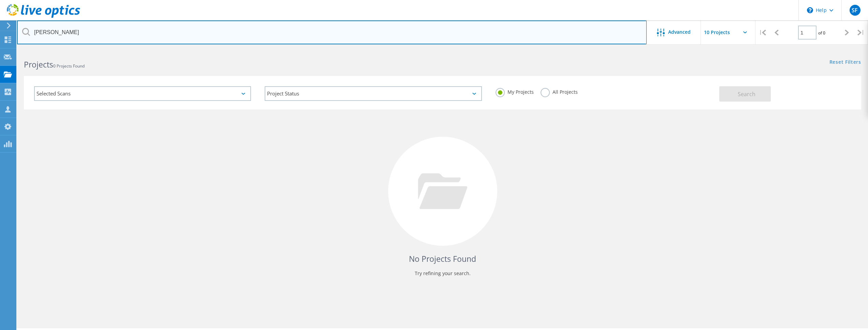  Describe the element at coordinates (855, 10) in the screenshot. I see `span: SF` at that location.